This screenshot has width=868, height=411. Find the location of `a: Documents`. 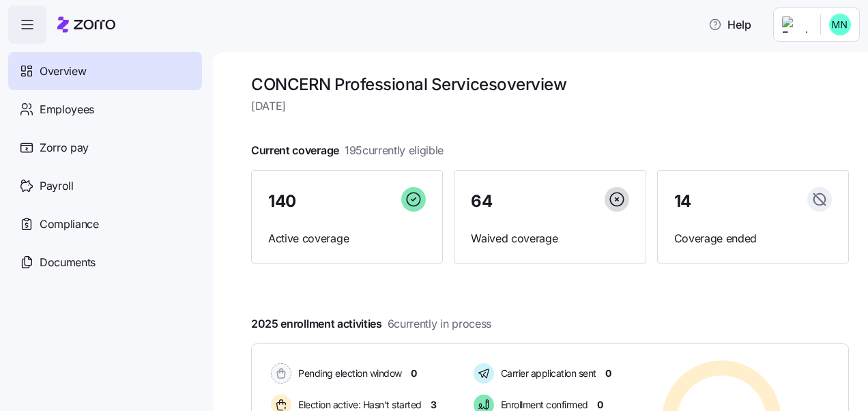

a: Documents is located at coordinates (105, 262).